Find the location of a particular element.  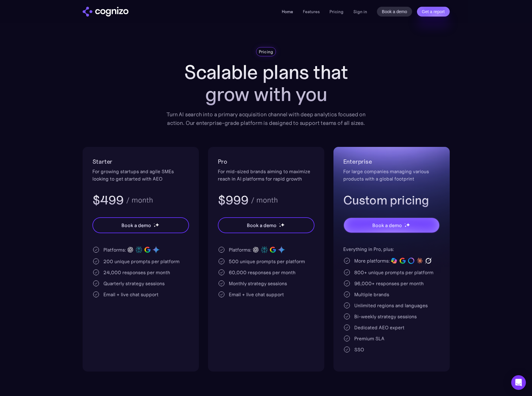

a: Sign in is located at coordinates (360, 12).